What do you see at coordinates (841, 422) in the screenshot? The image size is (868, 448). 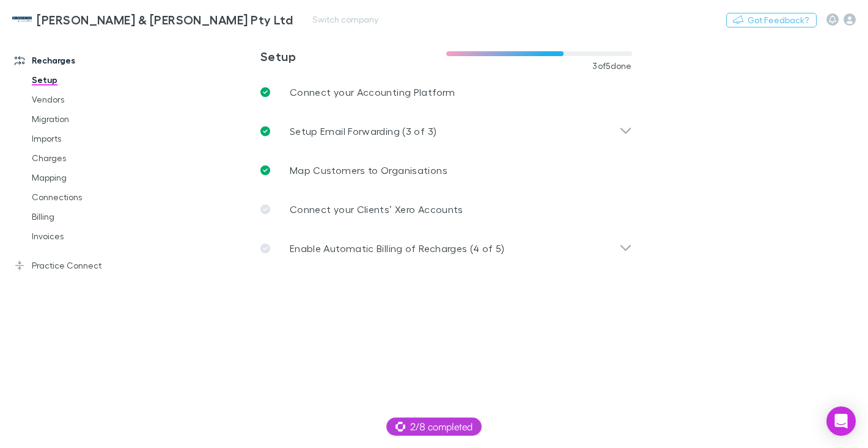 I see `div: Open Intercom Messenger` at bounding box center [841, 422].